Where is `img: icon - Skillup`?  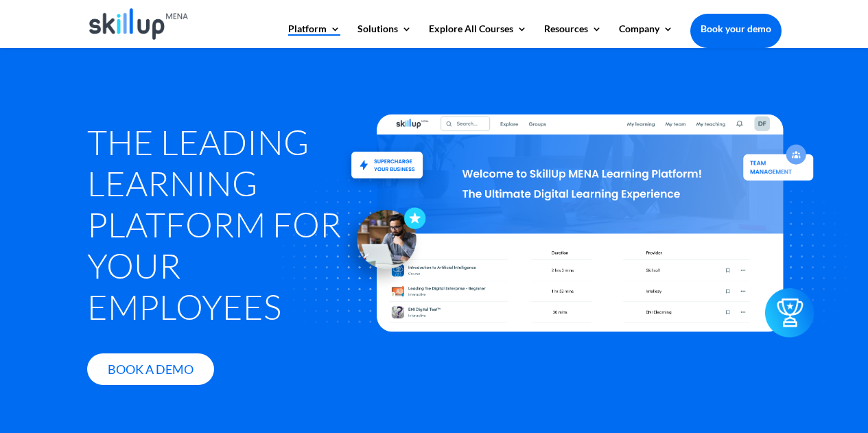
img: icon - Skillup is located at coordinates (380, 243).